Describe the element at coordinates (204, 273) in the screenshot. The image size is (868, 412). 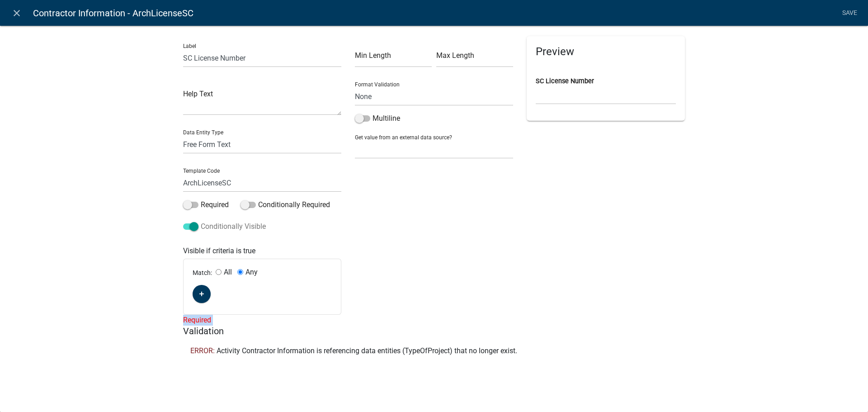
I see `span: Match:` at that location.